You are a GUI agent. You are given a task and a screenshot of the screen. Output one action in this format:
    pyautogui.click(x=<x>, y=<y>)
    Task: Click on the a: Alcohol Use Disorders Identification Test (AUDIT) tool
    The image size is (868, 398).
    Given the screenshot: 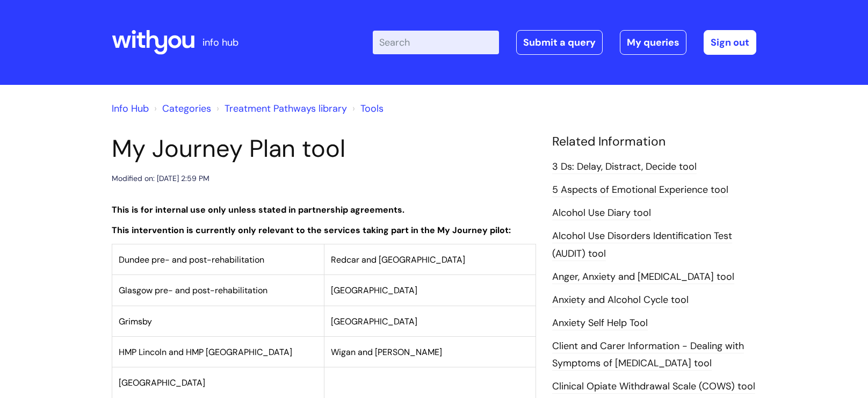 What is the action you would take?
    pyautogui.click(x=642, y=245)
    